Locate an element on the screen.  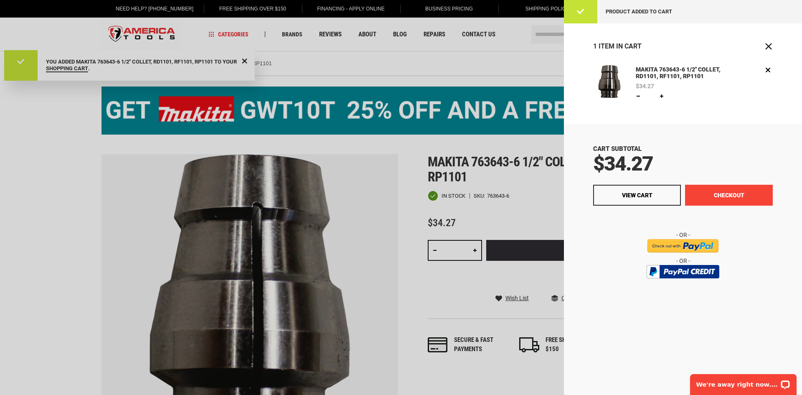
span: 1 is located at coordinates (595, 46).